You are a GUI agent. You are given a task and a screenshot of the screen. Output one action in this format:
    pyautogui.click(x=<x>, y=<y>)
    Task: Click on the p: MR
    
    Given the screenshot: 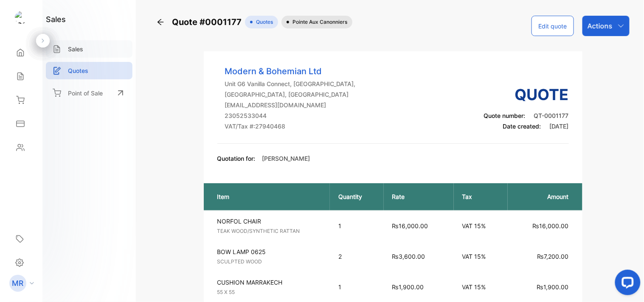 What is the action you would take?
    pyautogui.click(x=18, y=283)
    